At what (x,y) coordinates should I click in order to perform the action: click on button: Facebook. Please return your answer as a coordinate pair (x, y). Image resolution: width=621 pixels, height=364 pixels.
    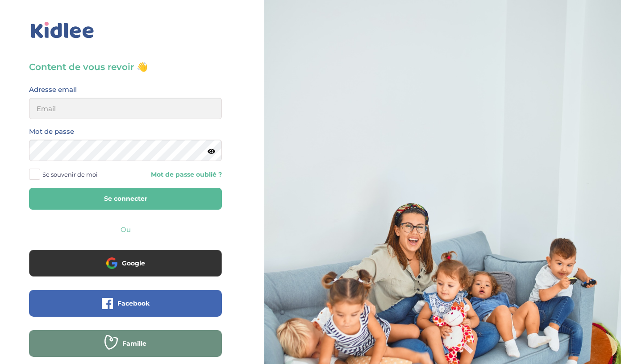
    Looking at the image, I should click on (126, 303).